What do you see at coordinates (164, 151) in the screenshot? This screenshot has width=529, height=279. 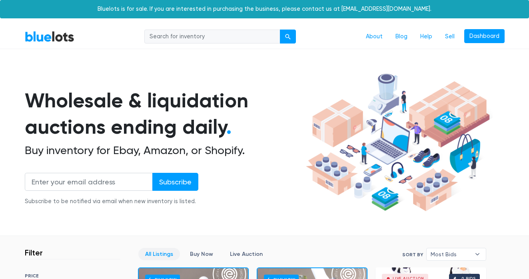 I see `h2: Buy inventory for Ebay, Amazon, or Shopify.` at bounding box center [164, 151].